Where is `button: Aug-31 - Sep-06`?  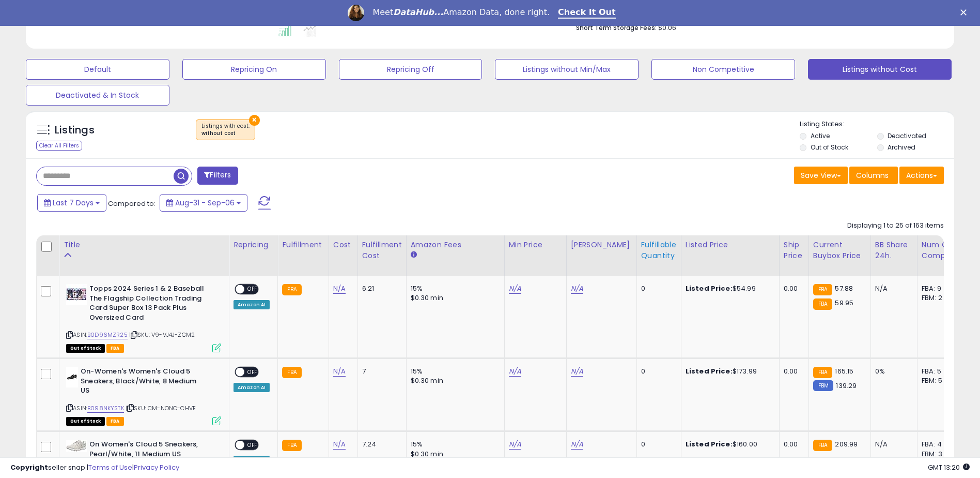 button: Aug-31 - Sep-06 is located at coordinates (204, 202).